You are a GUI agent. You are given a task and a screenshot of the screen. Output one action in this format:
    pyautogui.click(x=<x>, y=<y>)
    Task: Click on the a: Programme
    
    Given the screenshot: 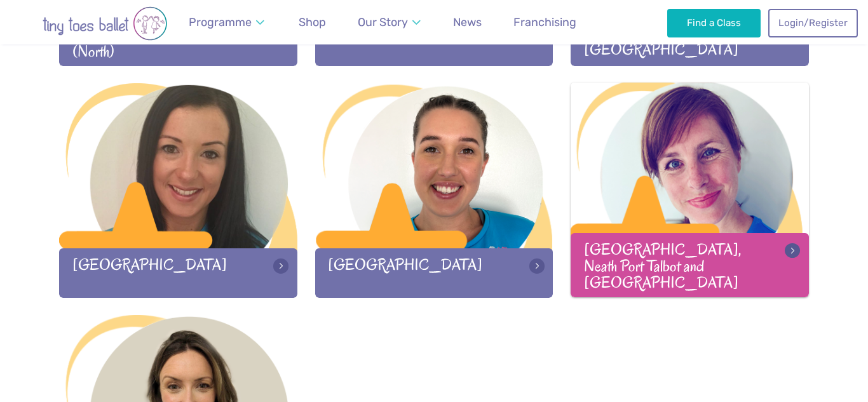 What is the action you would take?
    pyautogui.click(x=227, y=22)
    